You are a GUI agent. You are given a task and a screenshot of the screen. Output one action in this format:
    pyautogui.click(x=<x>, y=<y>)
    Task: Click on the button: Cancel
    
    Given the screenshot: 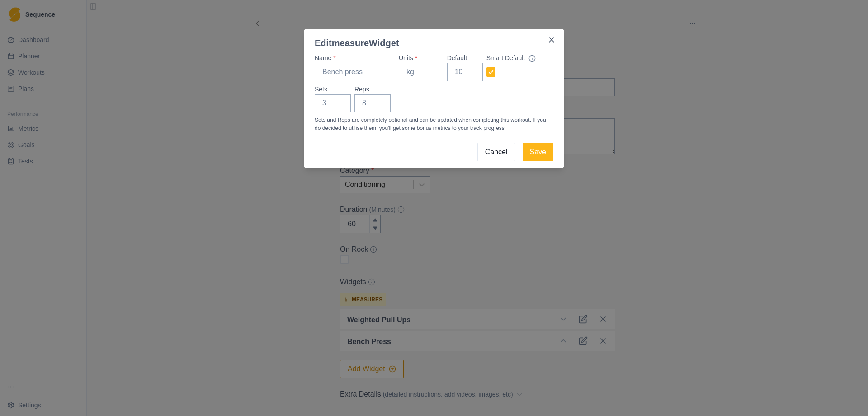 What is the action you would take?
    pyautogui.click(x=496, y=152)
    